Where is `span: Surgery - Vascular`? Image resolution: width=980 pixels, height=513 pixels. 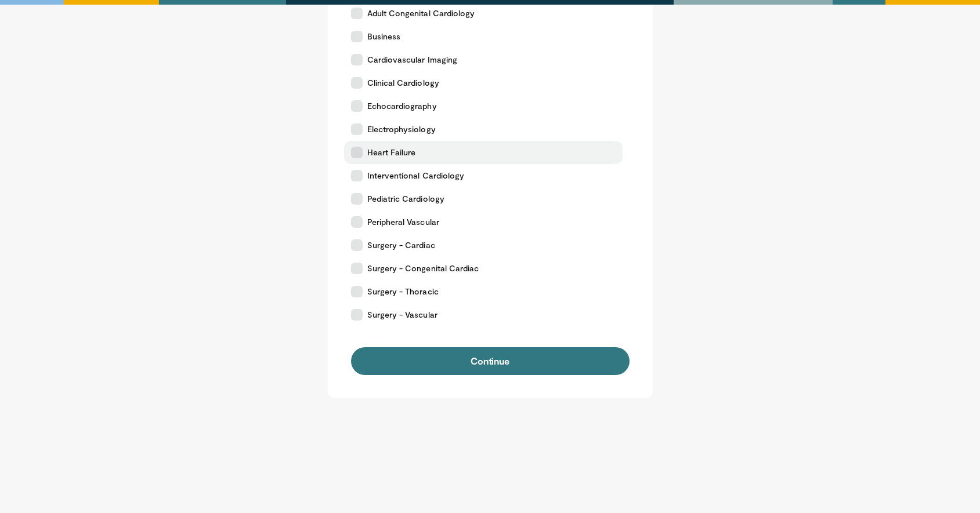
span: Surgery - Vascular is located at coordinates (402, 315).